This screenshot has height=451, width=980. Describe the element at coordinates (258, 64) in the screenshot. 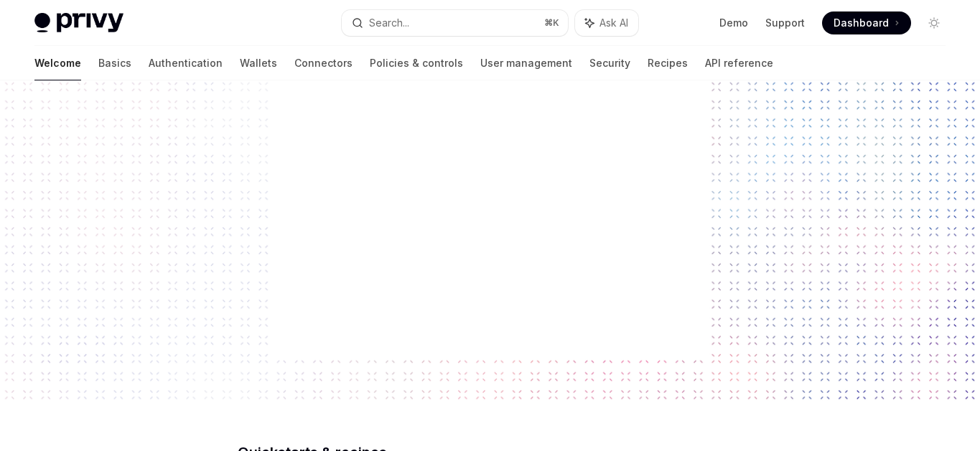

I see `a: Wallets` at that location.